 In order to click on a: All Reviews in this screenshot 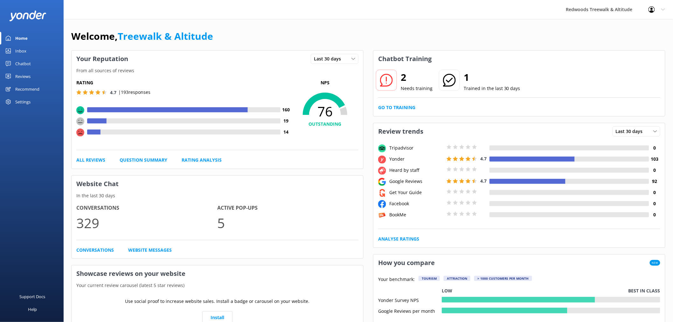, I will do `click(91, 160)`.